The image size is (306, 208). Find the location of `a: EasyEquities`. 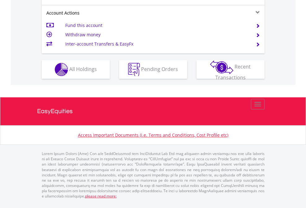

a: EasyEquities is located at coordinates (153, 111).